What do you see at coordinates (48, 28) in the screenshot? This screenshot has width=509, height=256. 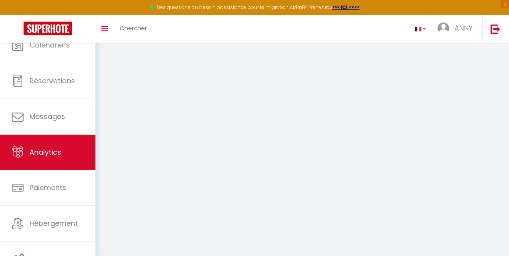 I see `img: Super Booking` at bounding box center [48, 28].